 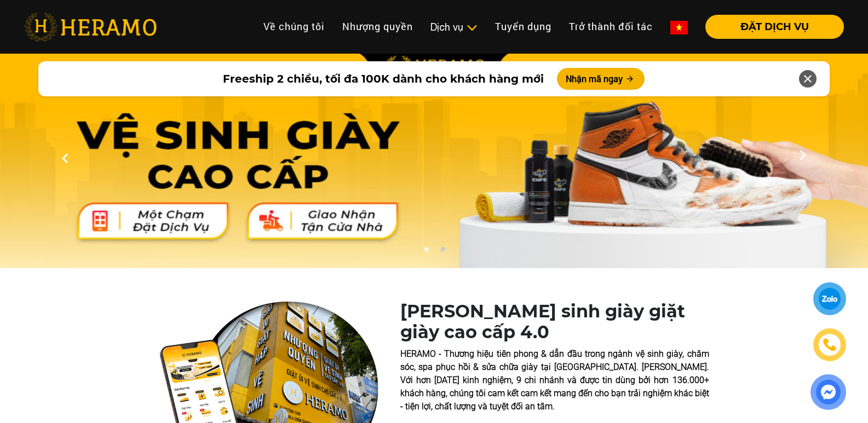 What do you see at coordinates (377, 26) in the screenshot?
I see `a: Nhượng quyền` at bounding box center [377, 26].